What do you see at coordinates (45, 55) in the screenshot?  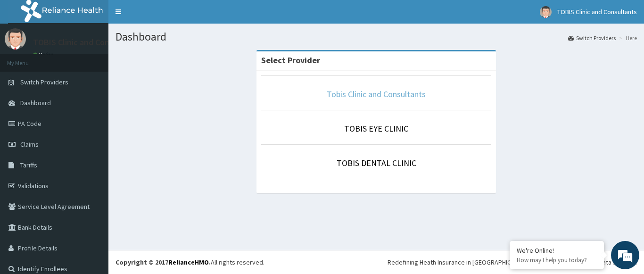 I see `a: Online` at bounding box center [45, 55].